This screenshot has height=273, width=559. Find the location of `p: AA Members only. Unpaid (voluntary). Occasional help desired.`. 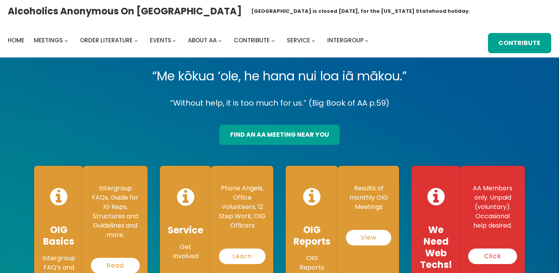

p: AA Members only. Unpaid (voluntary). Occasional help desired. is located at coordinates (493, 207).